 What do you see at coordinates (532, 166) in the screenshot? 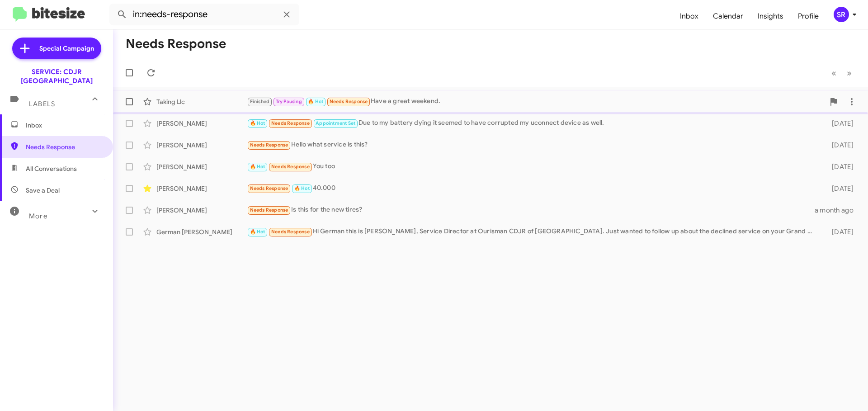
I see `div: You too` at bounding box center [532, 166].